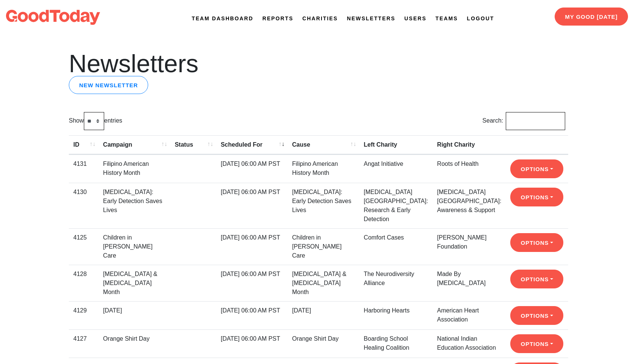  I want to click on a: New newsletter, so click(108, 85).